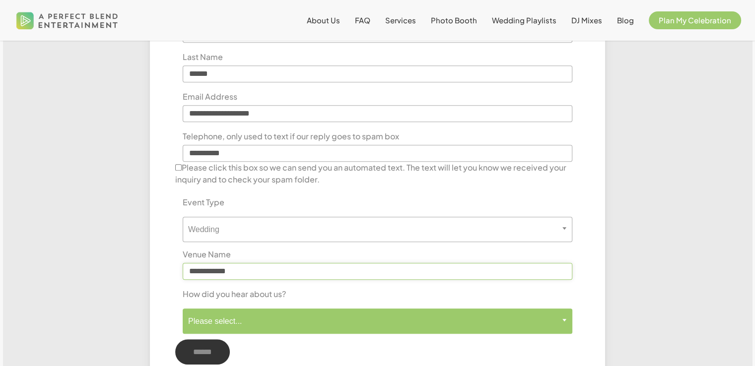 This screenshot has height=366, width=755. I want to click on label: Last Name, so click(203, 57).